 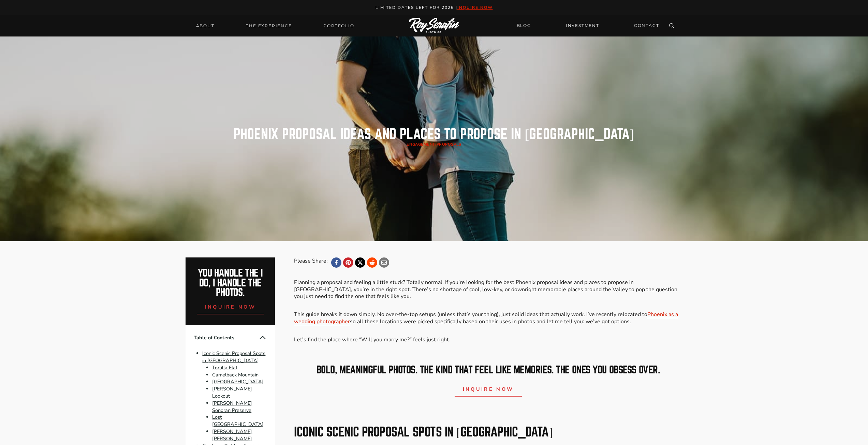 What do you see at coordinates (488, 318) in the screenshot?
I see `p: This guide breaks it down simply. No over-the-top setups (unless that’s your thing), just solid i...` at bounding box center [488, 318].